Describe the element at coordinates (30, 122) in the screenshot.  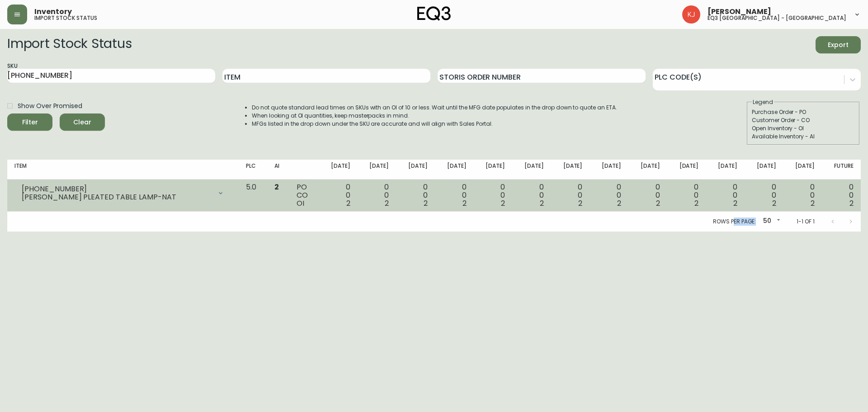
I see `button: Filter` at that location.